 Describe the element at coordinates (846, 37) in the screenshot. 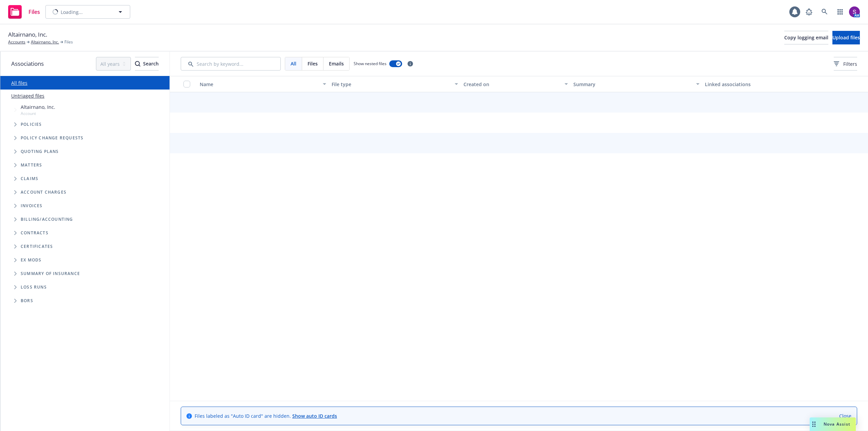

I see `span: Upload files` at that location.